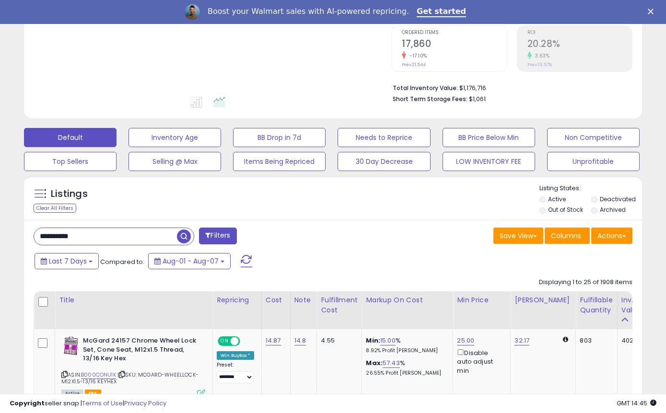 This screenshot has width=666, height=413. What do you see at coordinates (71, 346) in the screenshot?
I see `img: 51e2u54QwkL._SL40_.jpg` at bounding box center [71, 346].